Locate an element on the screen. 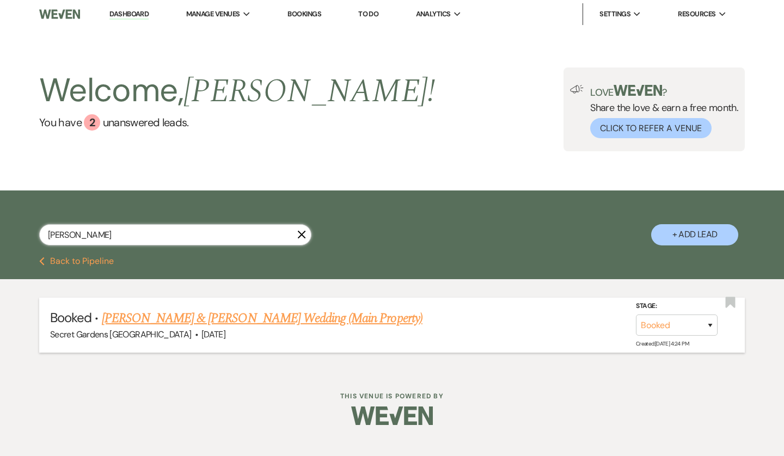 This screenshot has width=784, height=456. img: loud-speaker-illustration.svg is located at coordinates (577, 89).